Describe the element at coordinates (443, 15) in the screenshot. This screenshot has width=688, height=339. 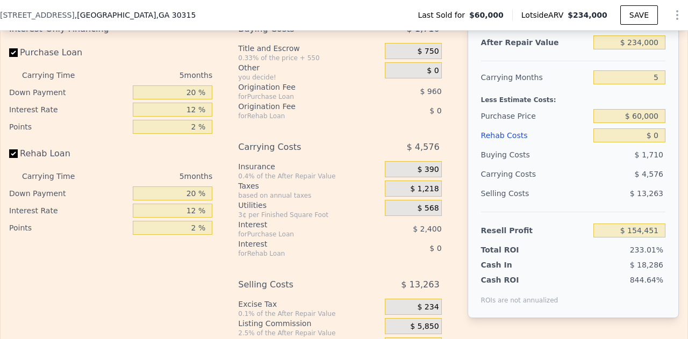
I see `span: Last Sold for` at that location.